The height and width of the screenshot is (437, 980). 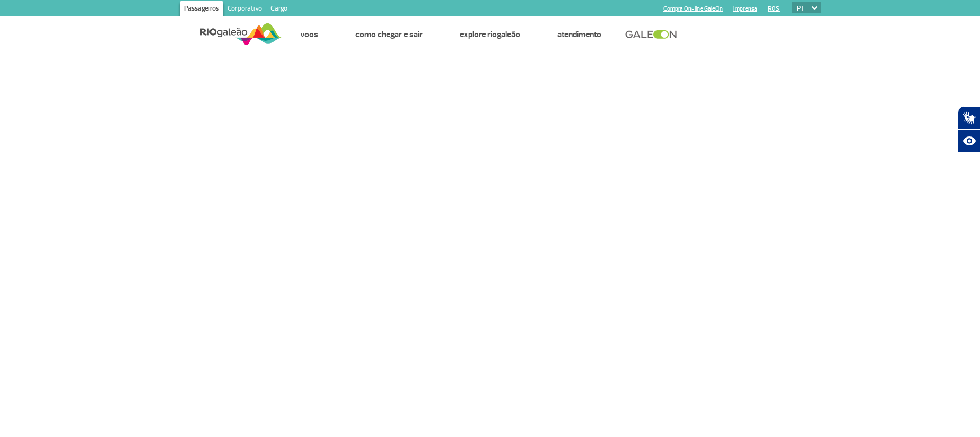 I want to click on a: Passageiros, so click(x=202, y=9).